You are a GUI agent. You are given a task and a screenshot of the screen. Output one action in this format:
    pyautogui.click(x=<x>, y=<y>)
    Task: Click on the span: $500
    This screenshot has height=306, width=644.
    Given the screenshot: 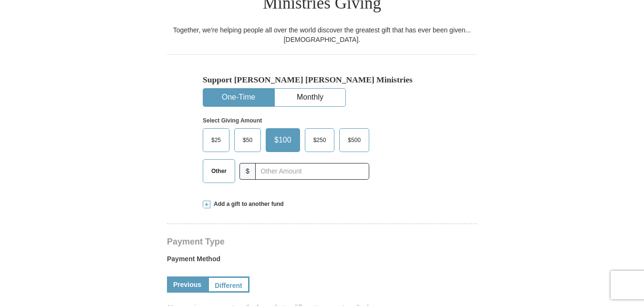 What is the action you would take?
    pyautogui.click(x=354, y=140)
    